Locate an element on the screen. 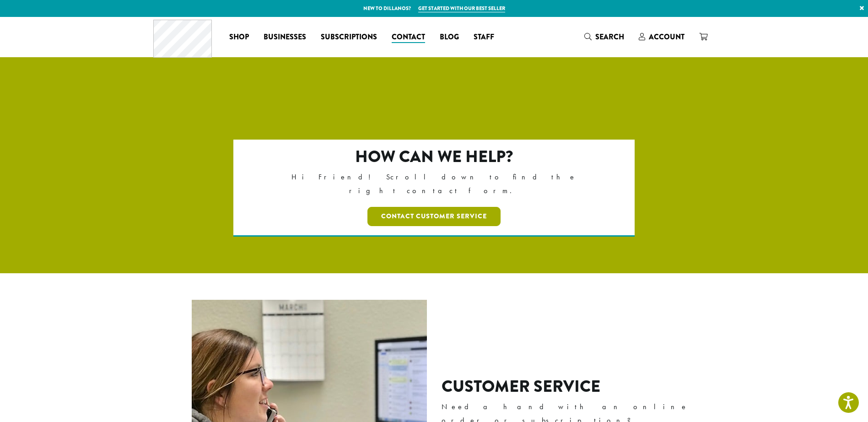  span: Shop is located at coordinates (239, 37).